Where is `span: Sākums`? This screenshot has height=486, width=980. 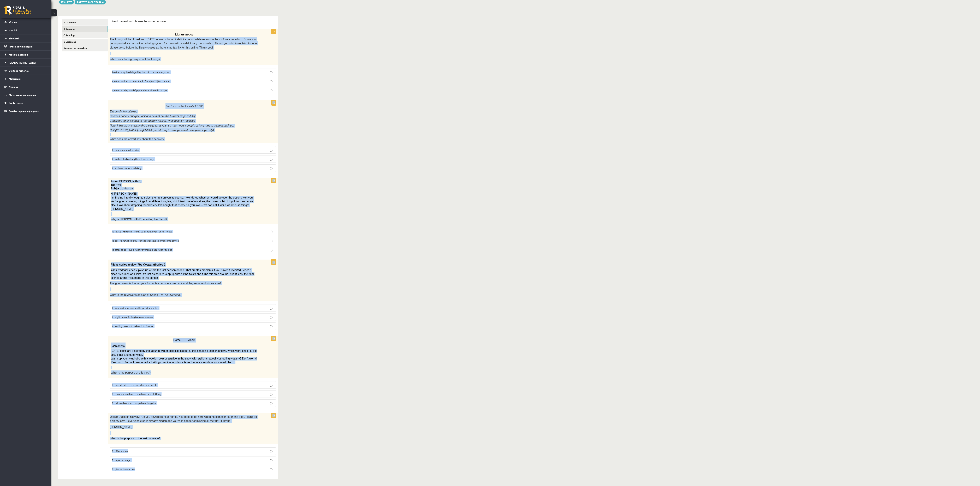
span: Sākums is located at coordinates (13, 22).